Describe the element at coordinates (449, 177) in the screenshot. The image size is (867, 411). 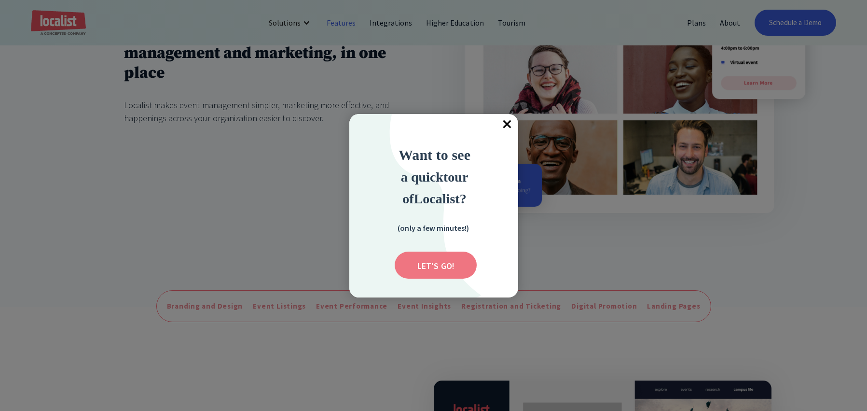
I see `strong: to` at that location.